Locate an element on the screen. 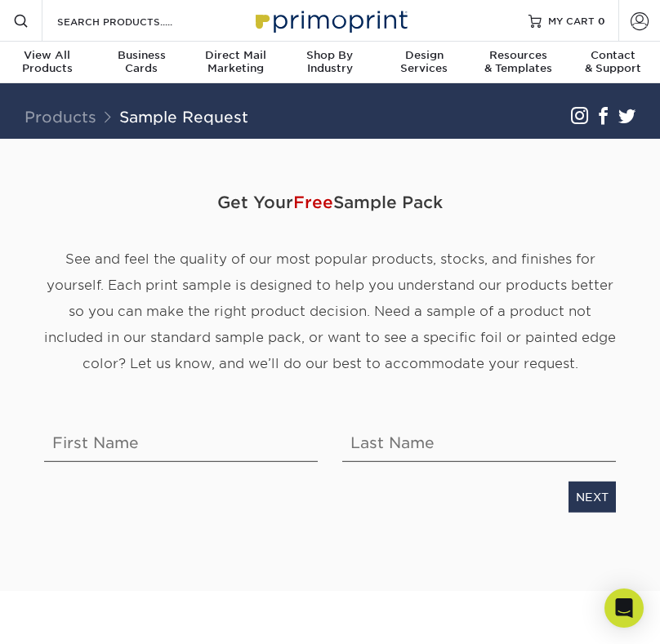 The width and height of the screenshot is (660, 644). a: Sample Request is located at coordinates (183, 117).